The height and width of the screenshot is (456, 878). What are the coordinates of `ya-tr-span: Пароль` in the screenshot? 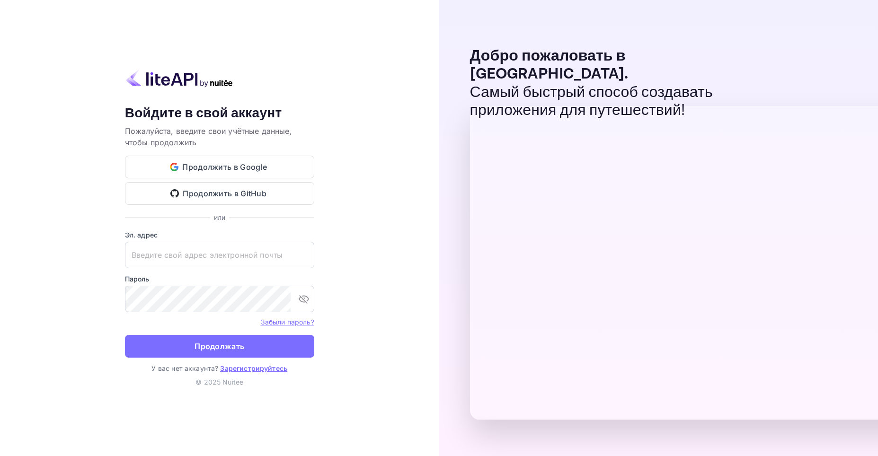 It's located at (137, 279).